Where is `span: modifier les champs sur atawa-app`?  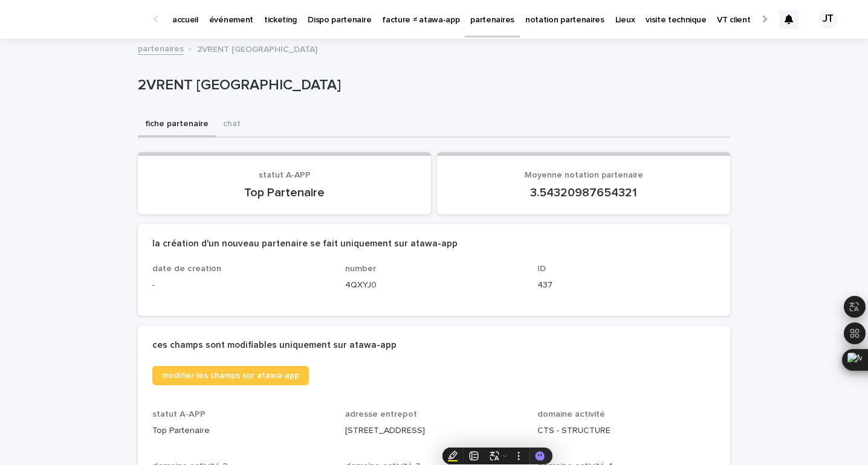
span: modifier les champs sur atawa-app is located at coordinates (230, 375).